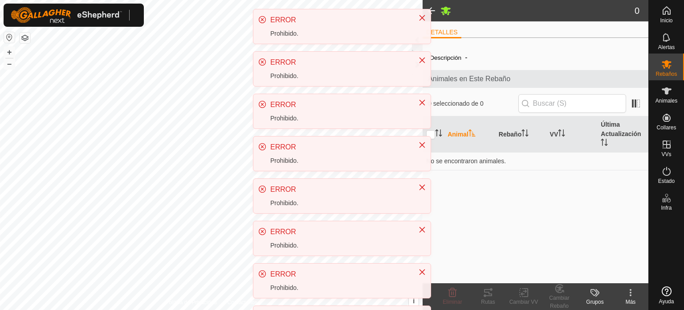 The image size is (684, 310). What do you see at coordinates (666, 154) in the screenshot?
I see `font: VVs` at bounding box center [666, 154].